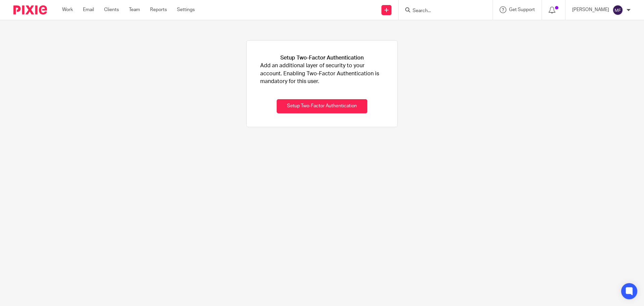 This screenshot has width=644, height=306. Describe the element at coordinates (618, 10) in the screenshot. I see `img: svg%3E` at that location.